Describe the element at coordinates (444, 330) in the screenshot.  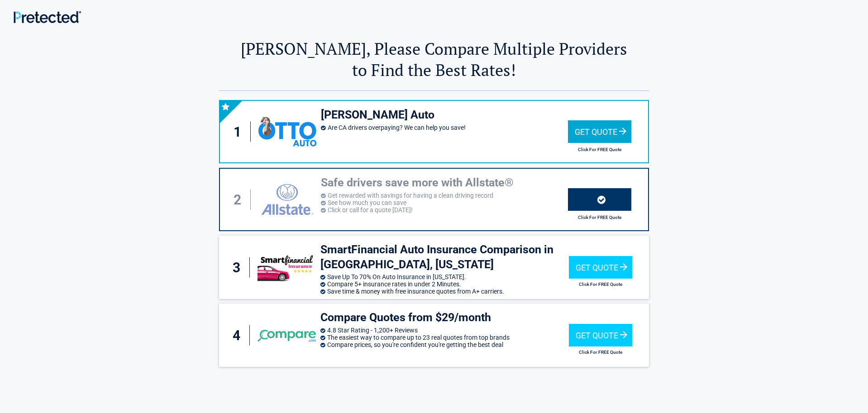
I see `li: 4.8 Star Rating - 1,200+ Reviews` at that location.